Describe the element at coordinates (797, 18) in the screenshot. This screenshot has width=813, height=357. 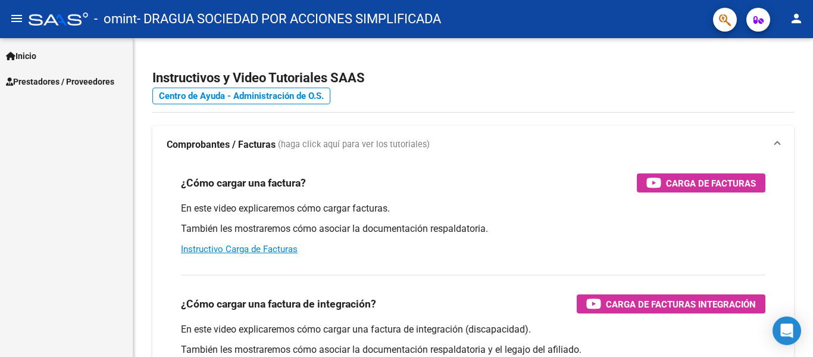
I see `mat-icon: person` at that location.